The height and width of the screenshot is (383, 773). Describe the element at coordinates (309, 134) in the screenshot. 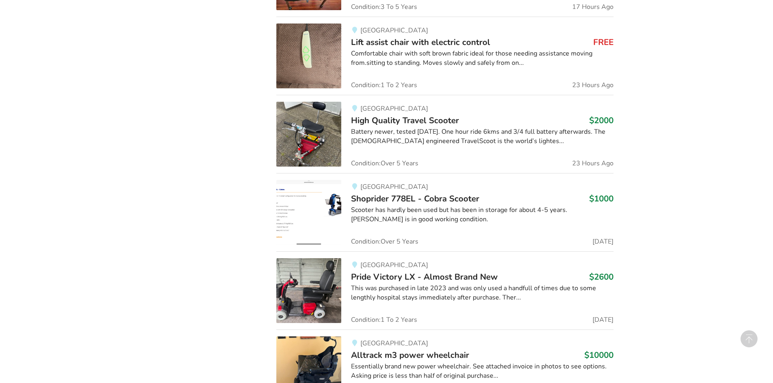

I see `img: mobility-high quality travel scooter` at that location.